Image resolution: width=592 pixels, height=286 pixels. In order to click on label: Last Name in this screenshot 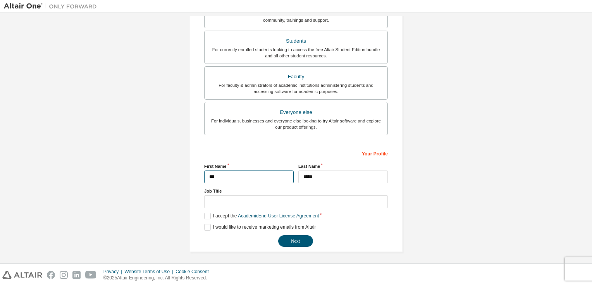, I will do `click(343, 166)`.